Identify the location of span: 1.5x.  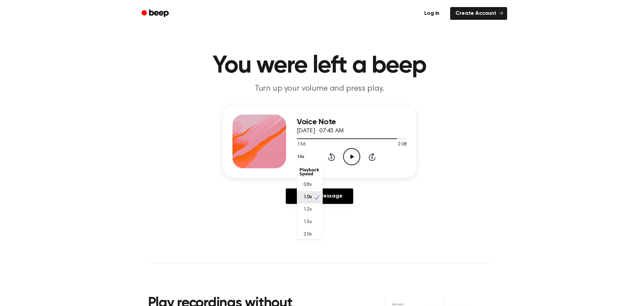
(308, 222).